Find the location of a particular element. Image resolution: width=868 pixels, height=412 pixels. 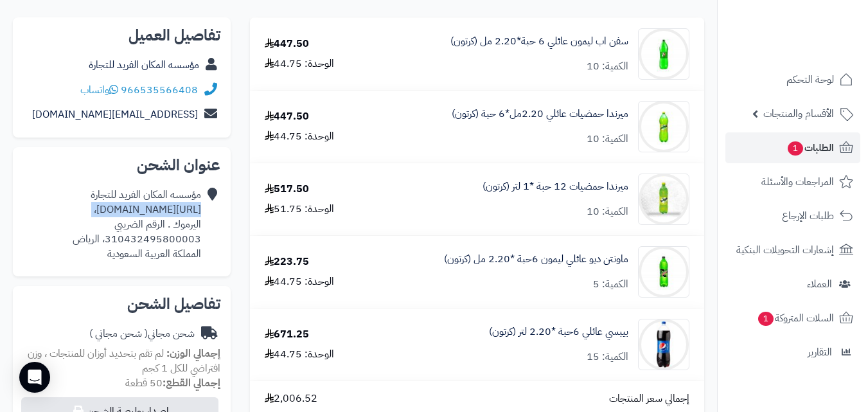

a: ماونتن ديو عائلي ليمون 6حبة *2.20 مل (كرتون) is located at coordinates (536, 259).